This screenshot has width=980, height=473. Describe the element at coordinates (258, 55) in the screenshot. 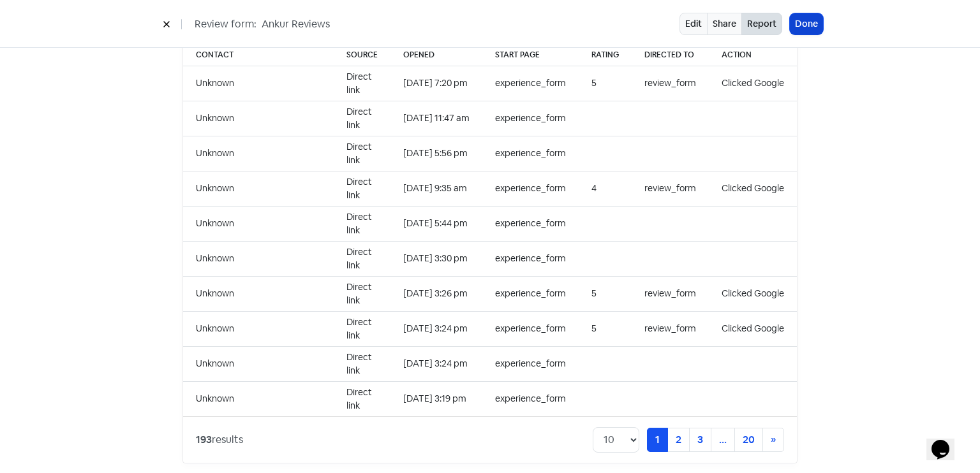

I see `th: Contact` at that location.